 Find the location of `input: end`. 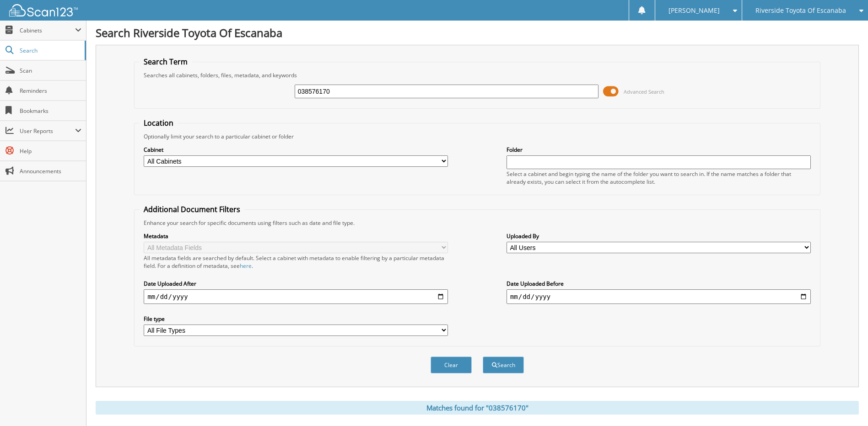

input: end is located at coordinates (658, 297).